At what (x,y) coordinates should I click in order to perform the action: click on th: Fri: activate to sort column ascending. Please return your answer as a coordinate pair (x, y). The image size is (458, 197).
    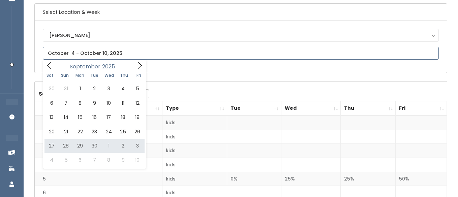
    Looking at the image, I should click on (421, 109).